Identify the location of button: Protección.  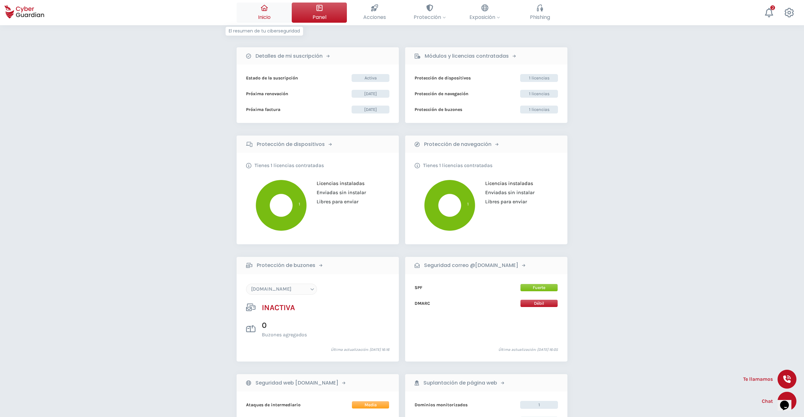
(429, 13).